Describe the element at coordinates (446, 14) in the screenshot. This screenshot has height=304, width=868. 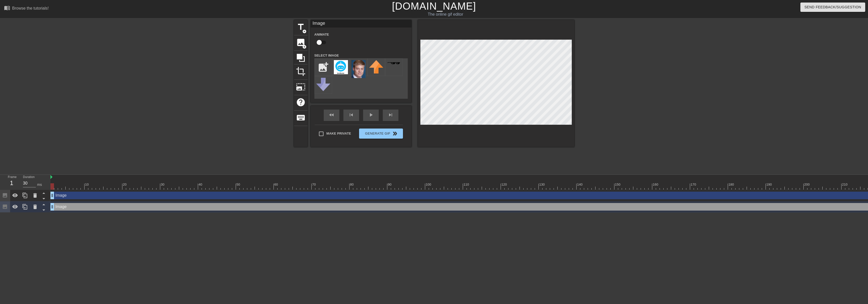
I see `div: The online gif editor` at that location.